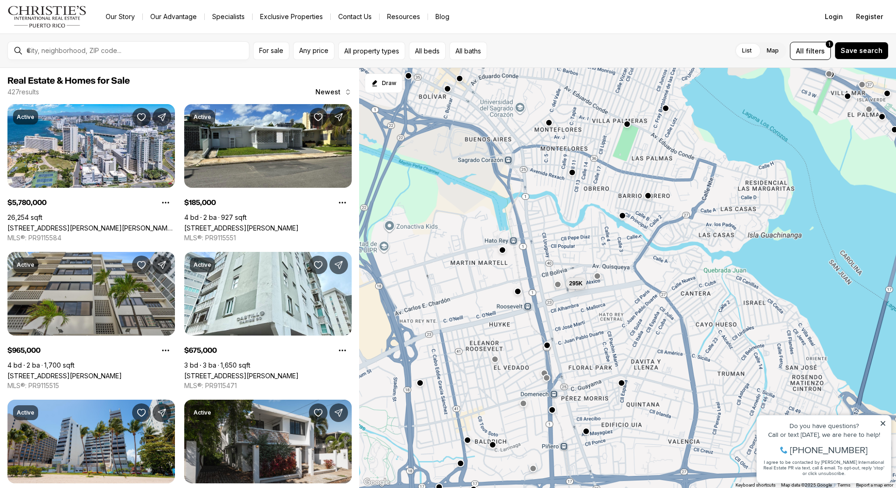 Image resolution: width=896 pixels, height=488 pixels. What do you see at coordinates (65, 376) in the screenshot?
I see `a: 56 KINGS COURT ST #2A, SAN JUAN PR, 00911` at bounding box center [65, 376].